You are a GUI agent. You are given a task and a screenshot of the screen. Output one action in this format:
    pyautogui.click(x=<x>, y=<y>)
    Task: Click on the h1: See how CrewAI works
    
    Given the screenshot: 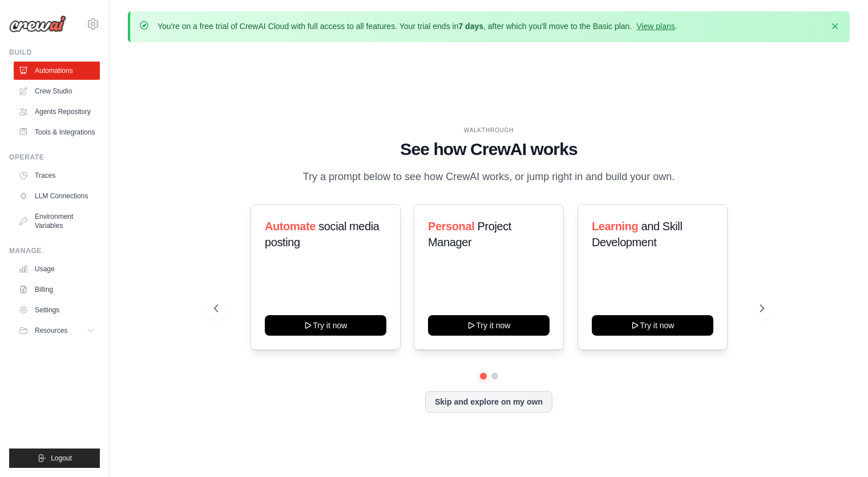 What is the action you would take?
    pyautogui.click(x=489, y=150)
    